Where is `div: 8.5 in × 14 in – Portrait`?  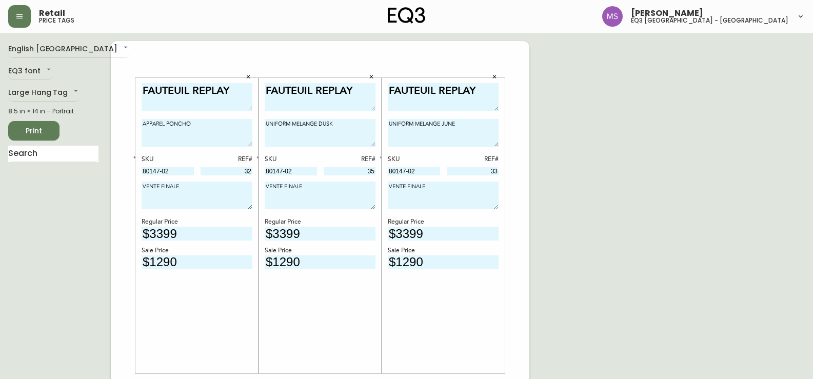 div: 8.5 in × 14 in – Portrait is located at coordinates (53, 111).